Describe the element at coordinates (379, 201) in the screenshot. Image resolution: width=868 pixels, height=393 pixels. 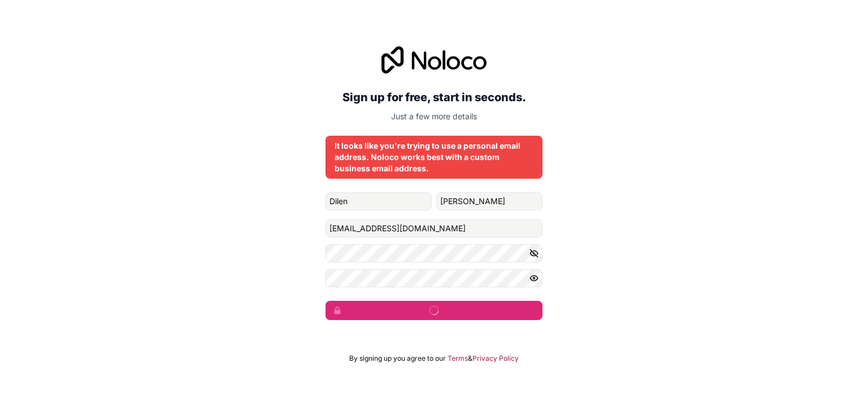
I see `input: given-name` at that location.